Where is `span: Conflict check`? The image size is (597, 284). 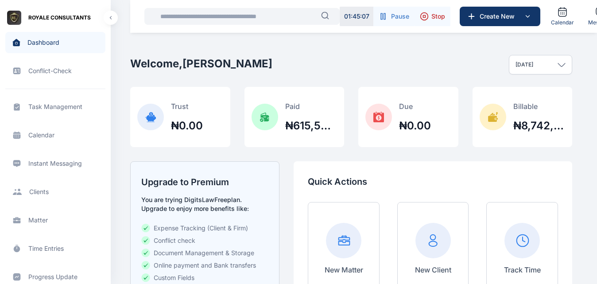
span: Conflict check is located at coordinates (174, 240).